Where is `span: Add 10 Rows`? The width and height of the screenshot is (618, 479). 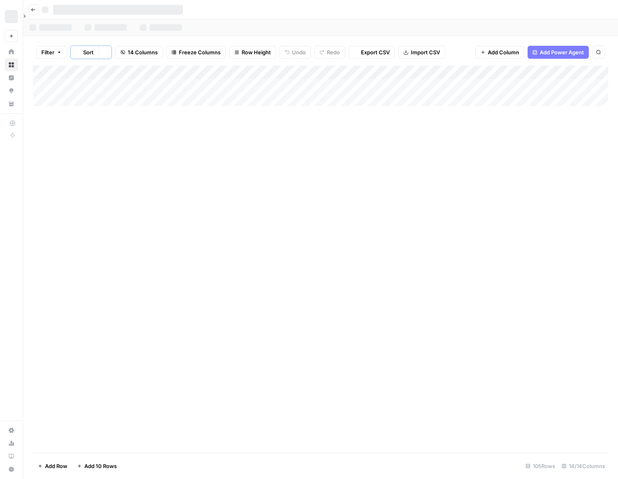 span: Add 10 Rows is located at coordinates (100, 466).